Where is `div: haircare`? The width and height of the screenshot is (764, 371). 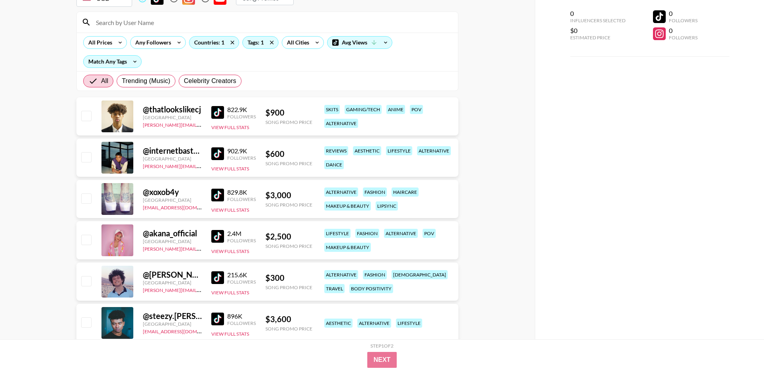
div: haircare is located at coordinates (405, 192).